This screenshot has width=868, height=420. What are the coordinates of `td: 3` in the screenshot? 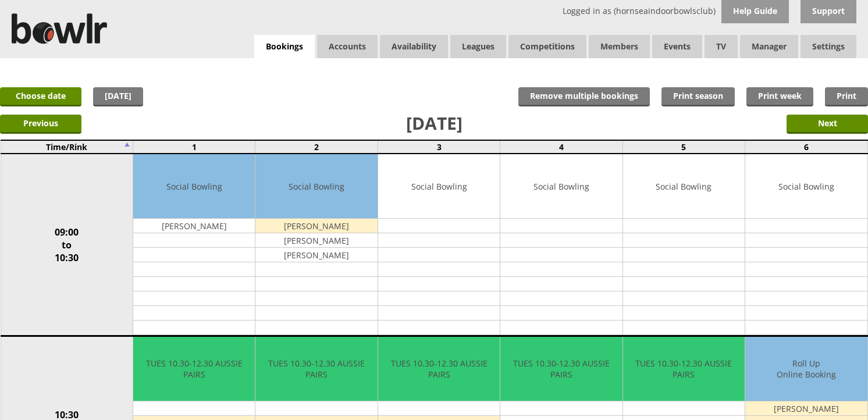 It's located at (439, 147).